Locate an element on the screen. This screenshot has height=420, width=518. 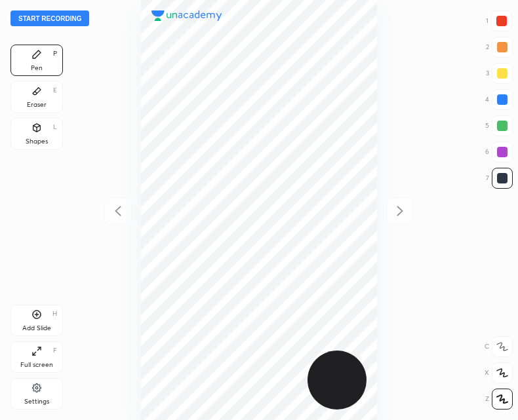
div: Pen is located at coordinates (37, 69).